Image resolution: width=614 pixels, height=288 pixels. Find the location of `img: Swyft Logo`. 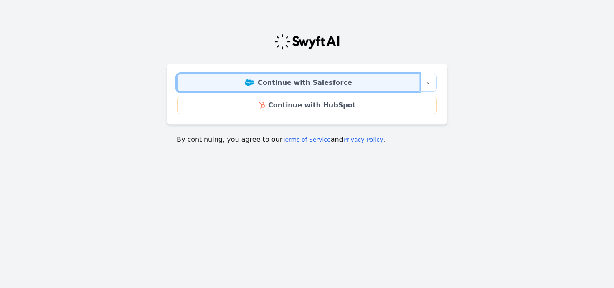

img: Swyft Logo is located at coordinates (307, 42).